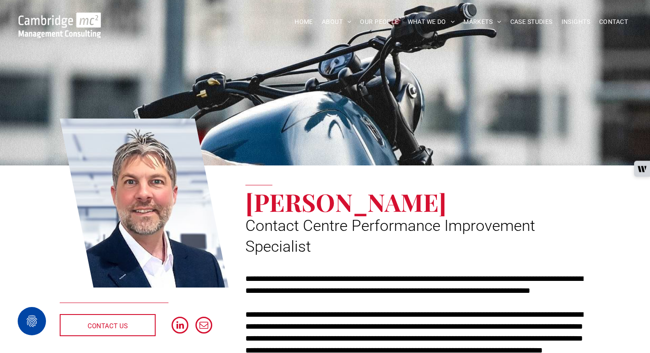  What do you see at coordinates (60, 18) in the screenshot?
I see `a: Your Business Transformed | Cambridge Management Consulting` at bounding box center [60, 18].